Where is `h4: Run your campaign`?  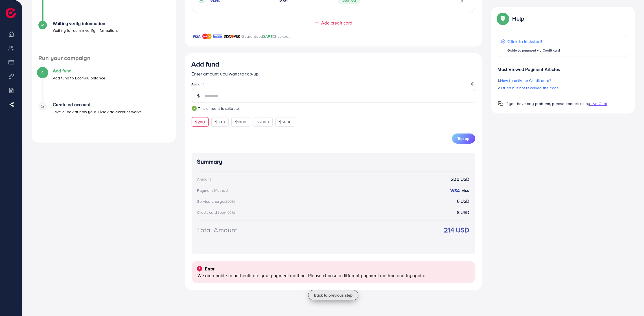 h4: Run your campaign is located at coordinates (103, 58).